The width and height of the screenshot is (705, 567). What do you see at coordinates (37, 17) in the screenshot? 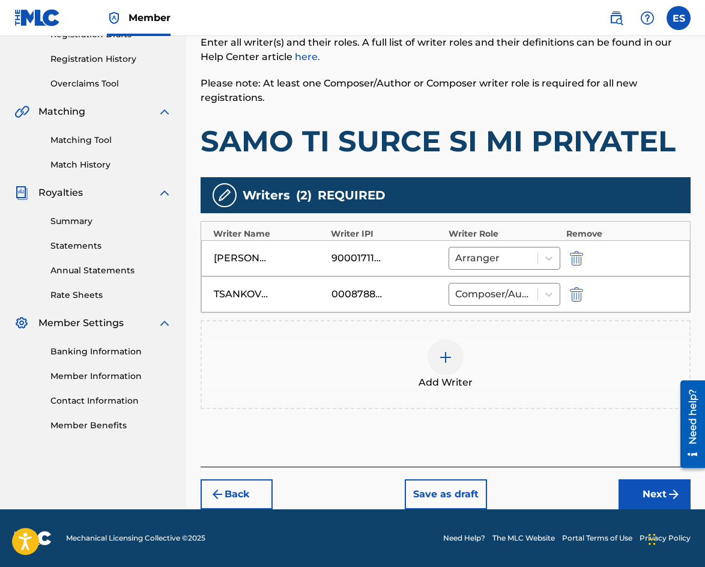
I see `img: MLC Logo` at bounding box center [37, 17].